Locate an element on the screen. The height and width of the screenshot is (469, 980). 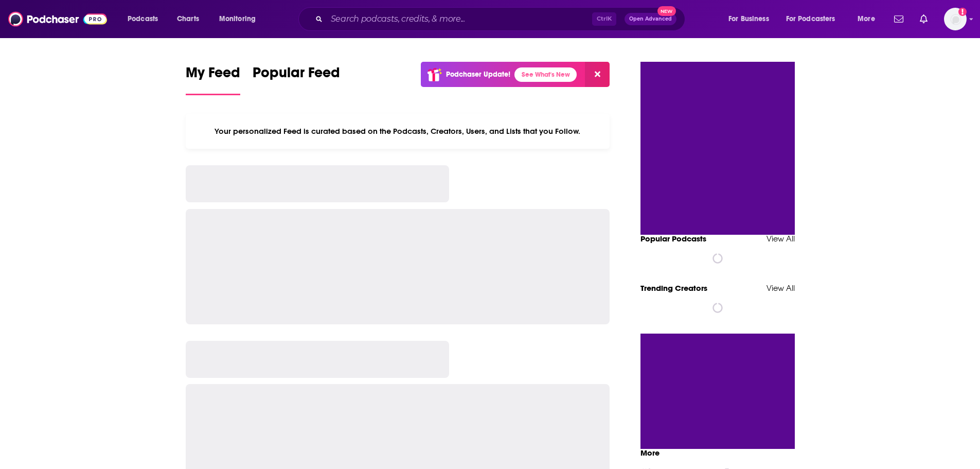
span: For Business is located at coordinates (748, 19).